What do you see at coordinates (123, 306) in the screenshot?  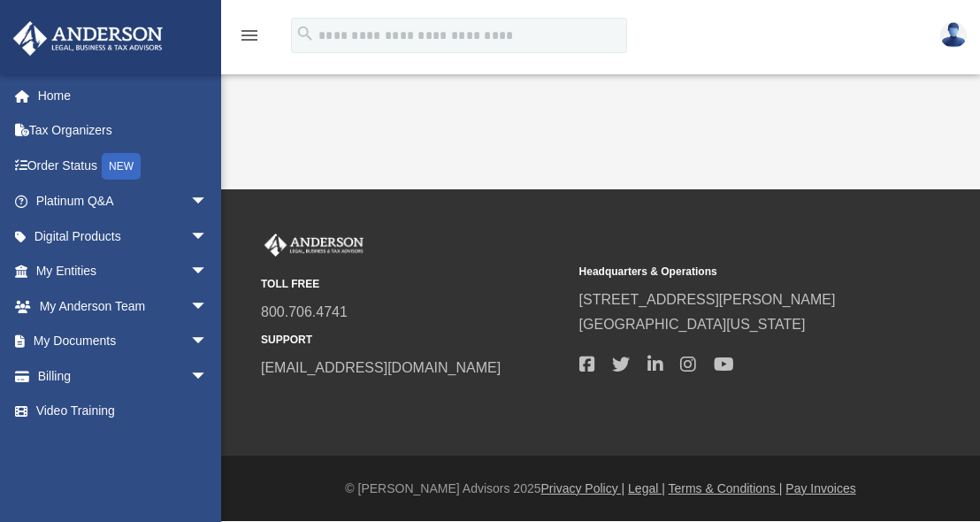 I see `a: My Anderson Teamarrow_drop_down` at bounding box center [123, 306].